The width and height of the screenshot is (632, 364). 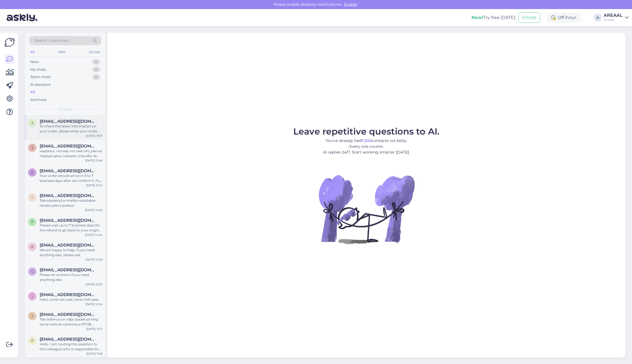 What do you see at coordinates (52, 41) in the screenshot?
I see `span: Search customers` at bounding box center [52, 41].